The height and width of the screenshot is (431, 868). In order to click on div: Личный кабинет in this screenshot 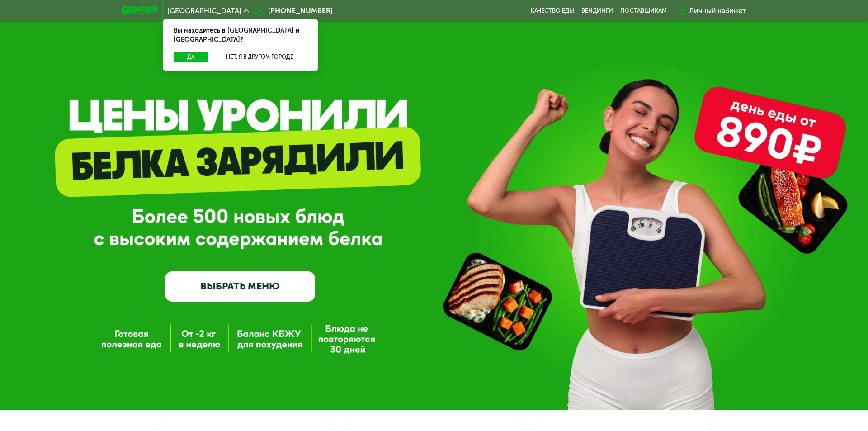, I will do `click(718, 11)`.